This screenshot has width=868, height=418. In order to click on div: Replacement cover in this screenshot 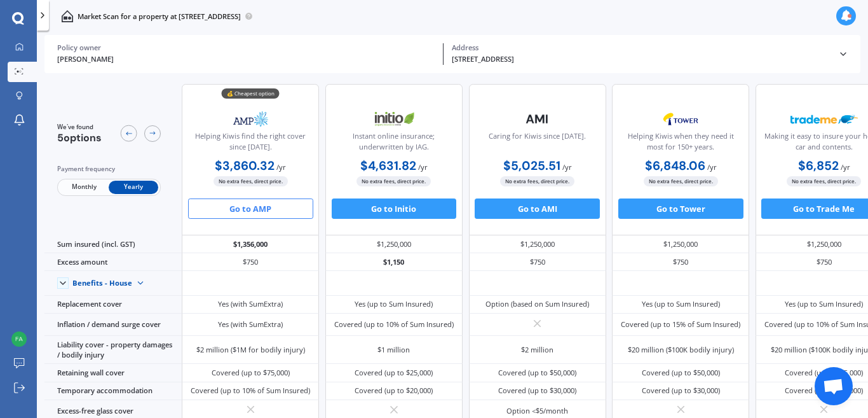, I will do `click(113, 305)`.